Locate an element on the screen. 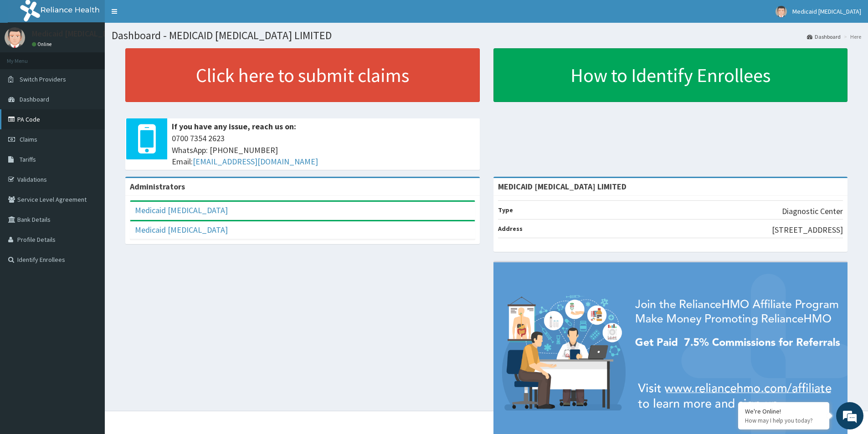  b: Type is located at coordinates (505, 210).